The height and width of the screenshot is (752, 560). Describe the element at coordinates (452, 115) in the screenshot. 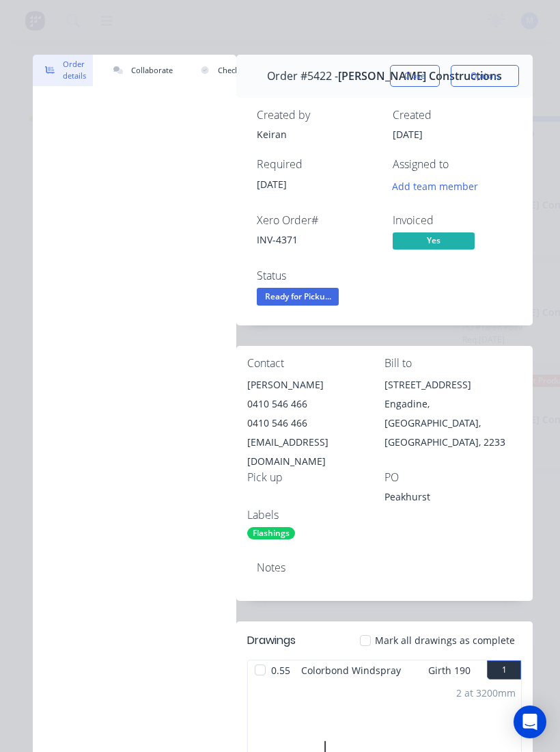

I see `div: Created` at that location.